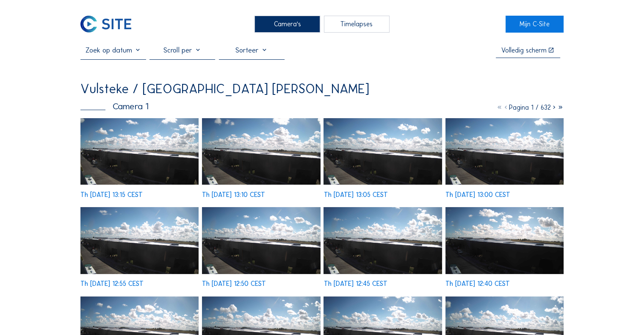 Image resolution: width=644 pixels, height=335 pixels. I want to click on img: image_52705586, so click(261, 240).